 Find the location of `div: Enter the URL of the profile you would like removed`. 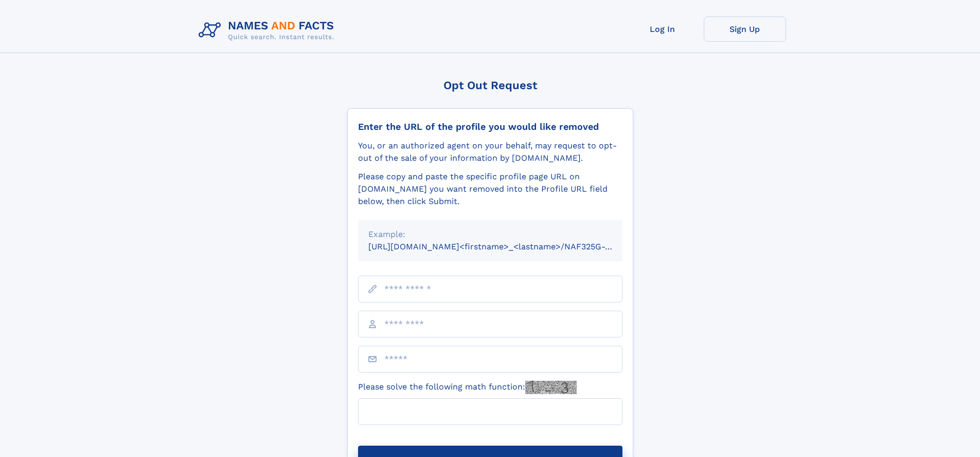

div: Enter the URL of the profile you would like removed is located at coordinates (490, 127).